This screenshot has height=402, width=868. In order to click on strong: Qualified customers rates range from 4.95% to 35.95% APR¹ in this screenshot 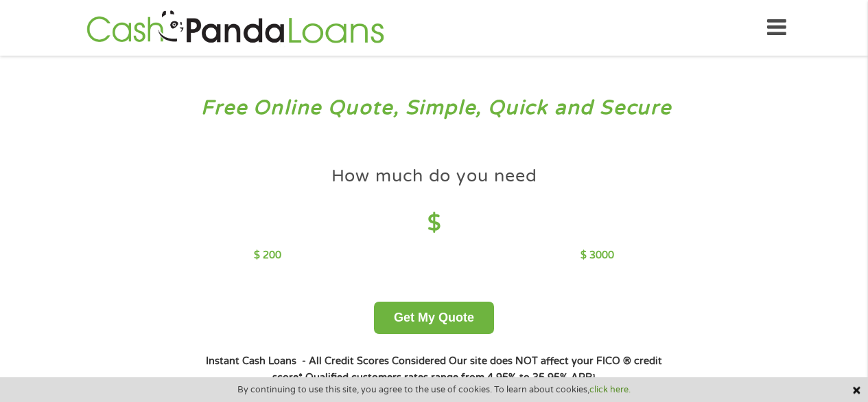, I will do `click(450, 377)`.